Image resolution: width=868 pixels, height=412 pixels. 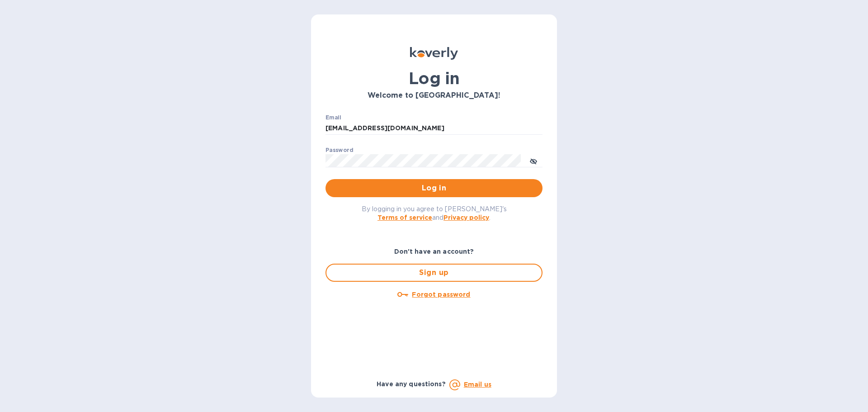 I want to click on b: Terms of service, so click(x=404, y=217).